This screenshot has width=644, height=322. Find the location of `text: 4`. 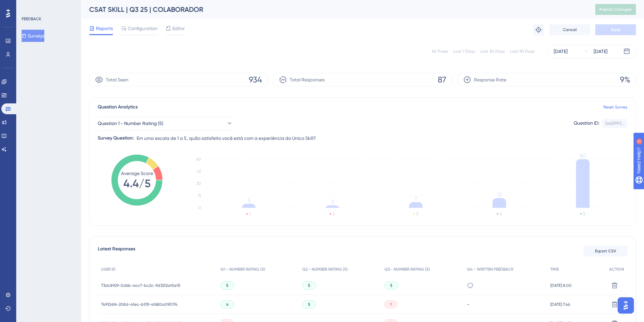

text: 4 is located at coordinates (501, 214).